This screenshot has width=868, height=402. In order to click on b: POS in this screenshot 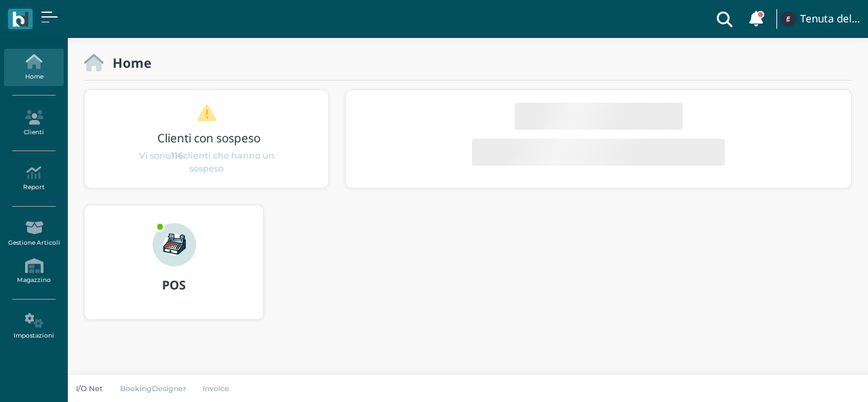, I will do `click(173, 285)`.